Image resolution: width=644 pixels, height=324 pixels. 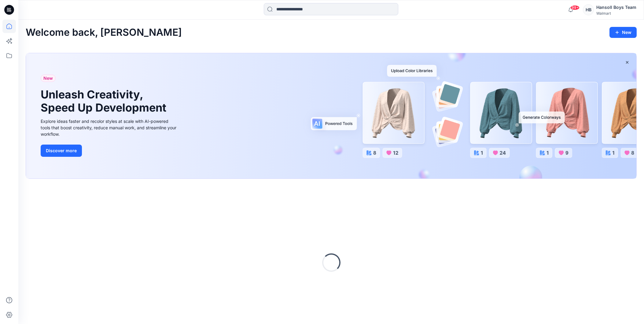 I want to click on div: Walmart, so click(x=616, y=13).